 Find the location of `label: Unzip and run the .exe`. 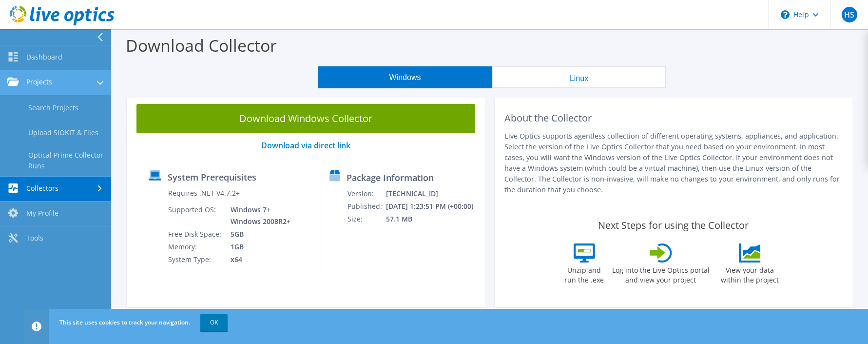

label: Unzip and run the .exe is located at coordinates (585, 273).